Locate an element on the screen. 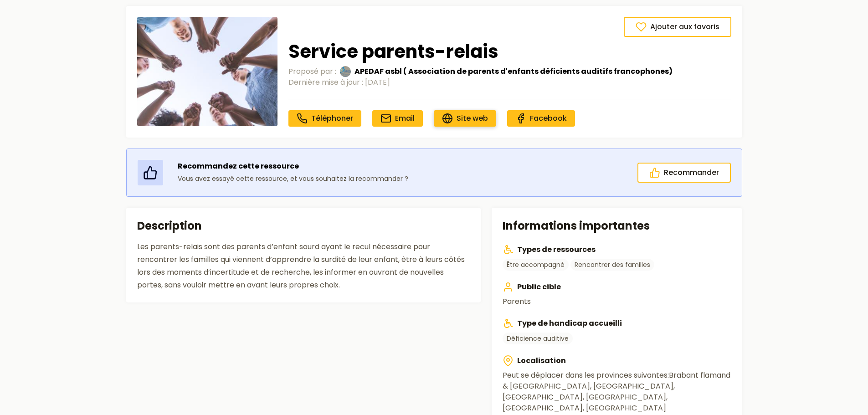 The image size is (868, 415). button: Recommander is located at coordinates (684, 173).